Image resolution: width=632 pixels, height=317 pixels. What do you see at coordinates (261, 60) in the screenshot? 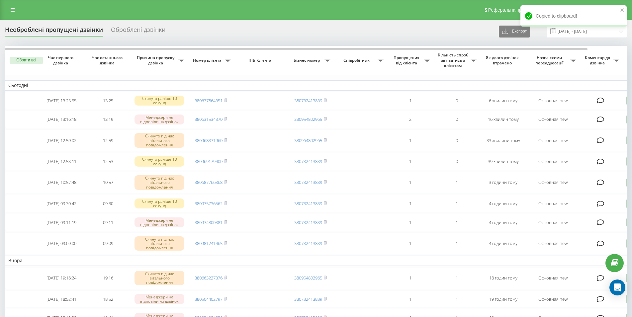
I see `span: ПІБ Клієнта` at bounding box center [261, 60].